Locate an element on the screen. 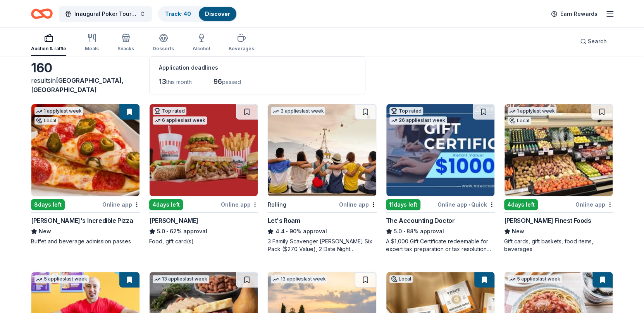 The image size is (644, 313). div: Snacks is located at coordinates (126, 49).